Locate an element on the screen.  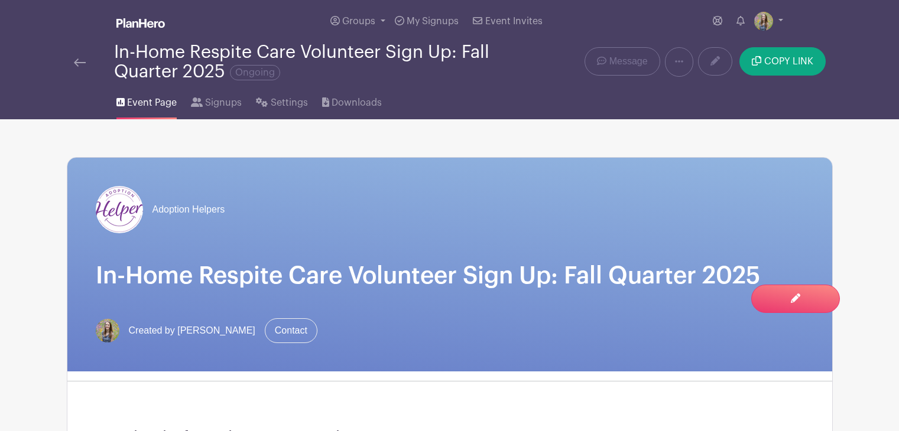
img: back-arrow-29a5d9b10d5bd6ae65dc969a981735edf675c4d7a1fe02e03b50dbd4ba3cdb55.svg is located at coordinates (80, 63).